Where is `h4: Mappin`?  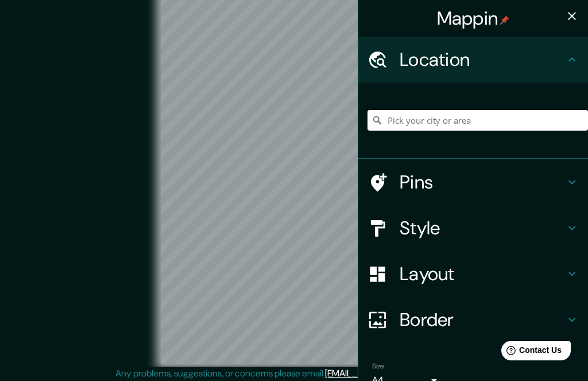
h4: Mappin is located at coordinates (473, 18).